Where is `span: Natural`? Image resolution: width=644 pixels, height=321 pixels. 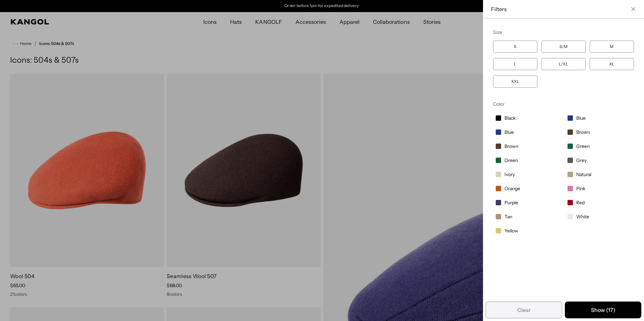
span: Natural is located at coordinates (584, 175).